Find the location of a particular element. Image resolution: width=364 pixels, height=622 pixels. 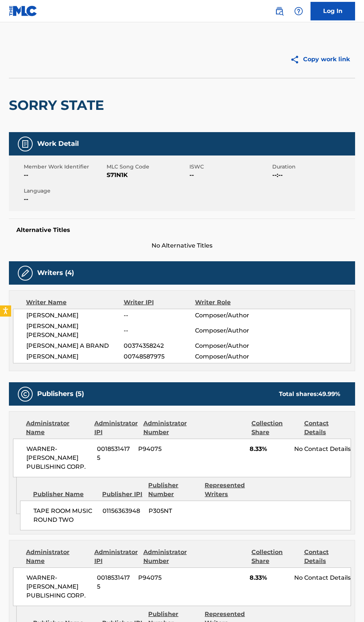

img: Publishers is located at coordinates (25, 394).